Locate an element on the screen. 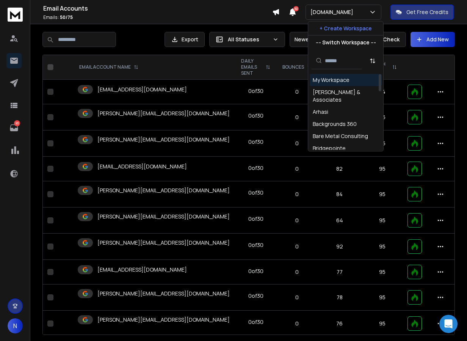 Image resolution: width=467 pixels, height=341 pixels. div: EMAIL ACCOUNT NAME is located at coordinates (109, 67).